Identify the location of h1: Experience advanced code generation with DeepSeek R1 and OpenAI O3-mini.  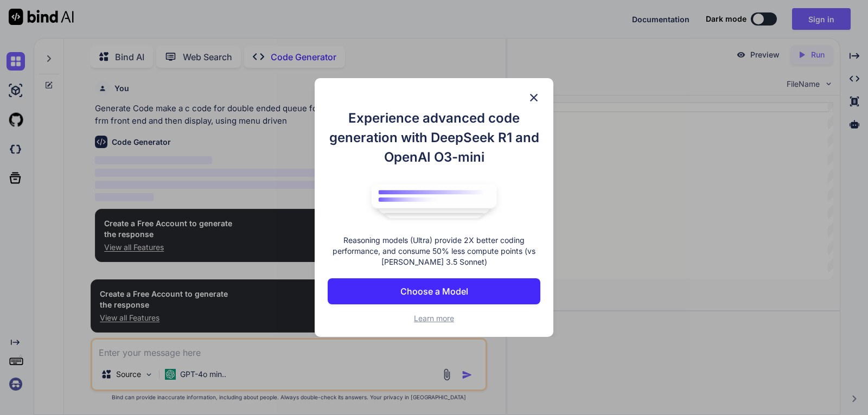
(434, 138).